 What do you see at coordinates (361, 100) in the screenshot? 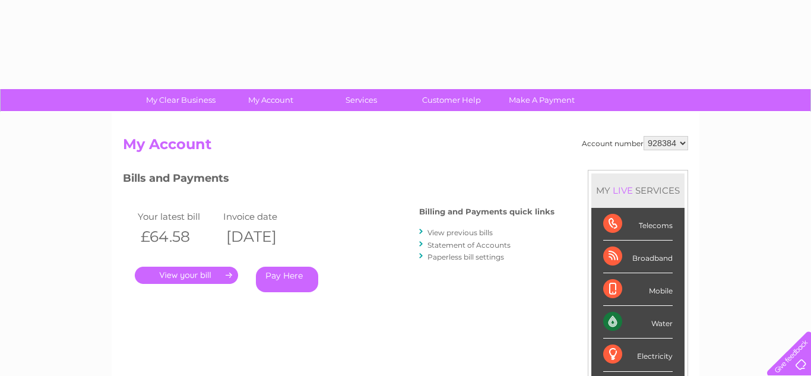
I see `a: Services` at bounding box center [361, 100].